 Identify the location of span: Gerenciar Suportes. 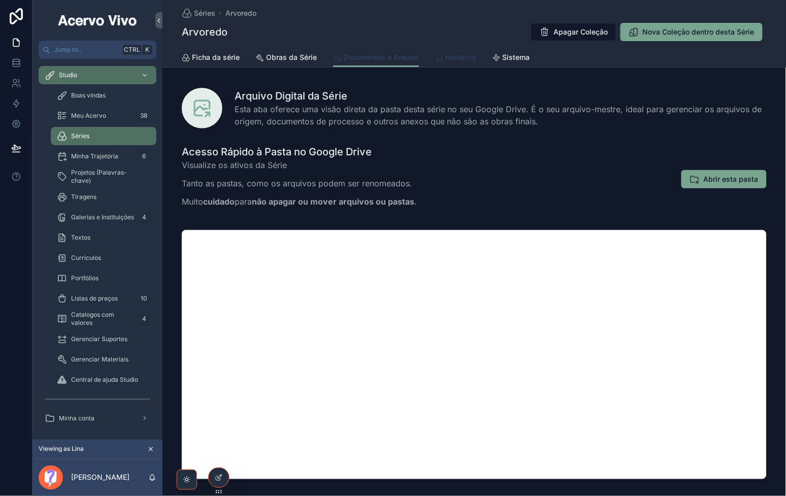
(99, 339).